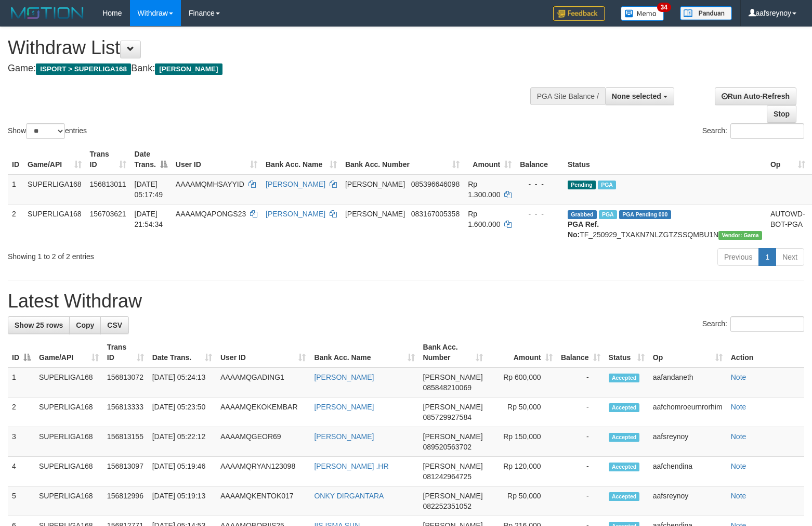  Describe the element at coordinates (687, 383) in the screenshot. I see `td: aafandaneth` at that location.